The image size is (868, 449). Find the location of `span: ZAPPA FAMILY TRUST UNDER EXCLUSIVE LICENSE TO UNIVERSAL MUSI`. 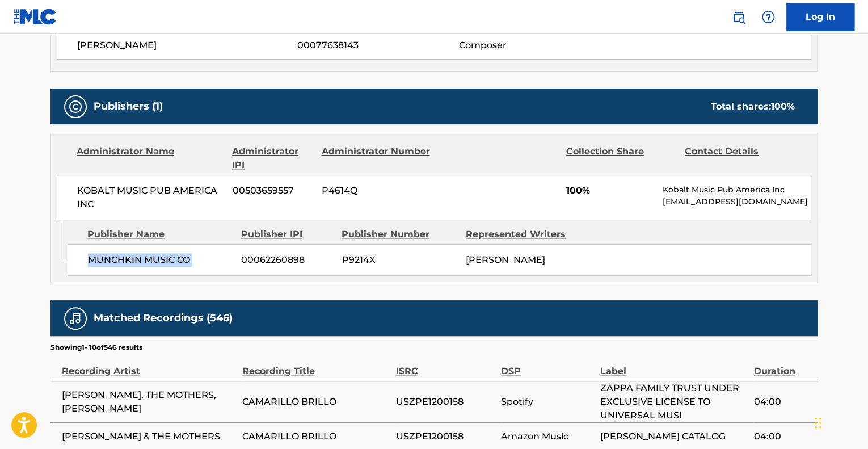

span: ZAPPA FAMILY TRUST UNDER EXCLUSIVE LICENSE TO UNIVERSAL MUSI is located at coordinates (674, 402).